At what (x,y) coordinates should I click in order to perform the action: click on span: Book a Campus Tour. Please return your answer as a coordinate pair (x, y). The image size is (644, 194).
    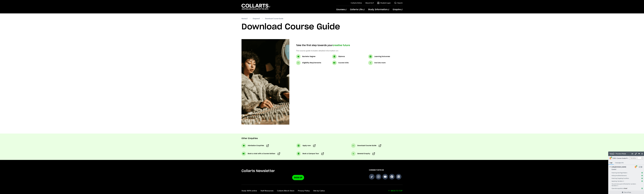
    Looking at the image, I should click on (311, 153).